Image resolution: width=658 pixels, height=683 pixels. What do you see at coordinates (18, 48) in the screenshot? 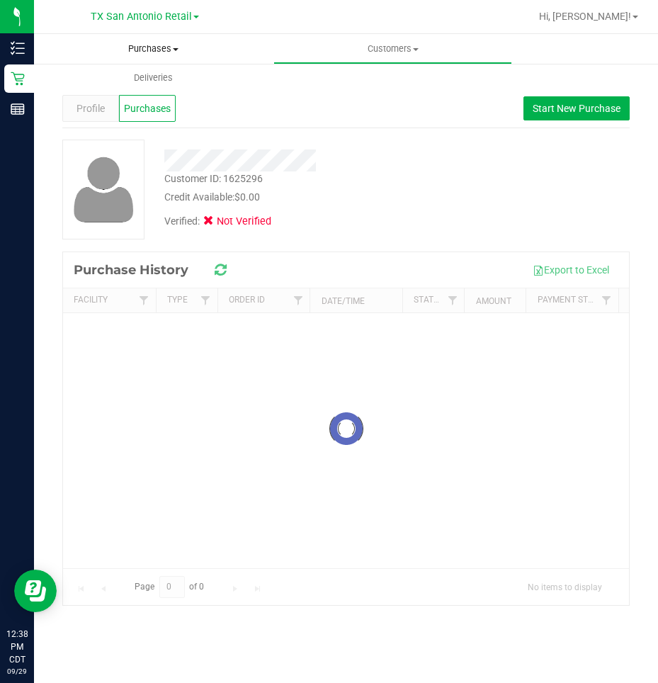
I see `inline-svg: Inventory` at bounding box center [18, 48].